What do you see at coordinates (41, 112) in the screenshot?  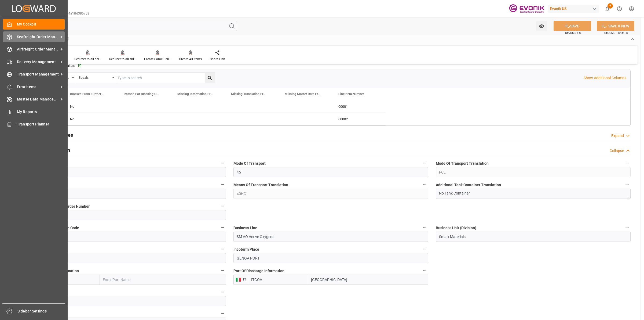 I see `span: My Reports` at bounding box center [41, 112].